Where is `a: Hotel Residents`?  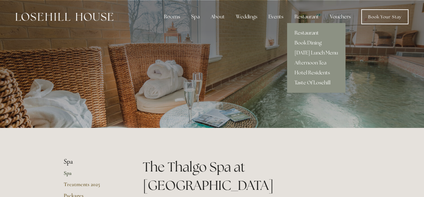
a: Hotel Residents is located at coordinates (317, 73).